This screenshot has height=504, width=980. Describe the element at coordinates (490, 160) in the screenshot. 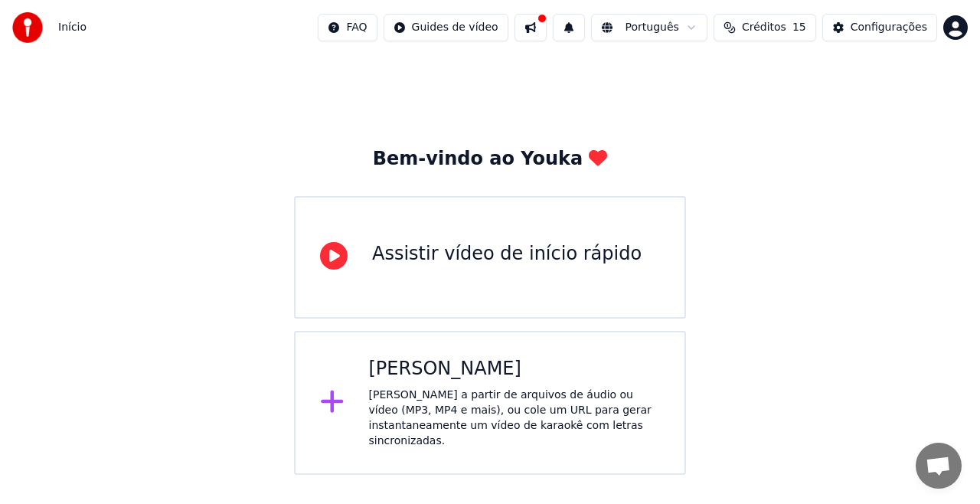

I see `div: Bem-vindo ao Youka` at that location.